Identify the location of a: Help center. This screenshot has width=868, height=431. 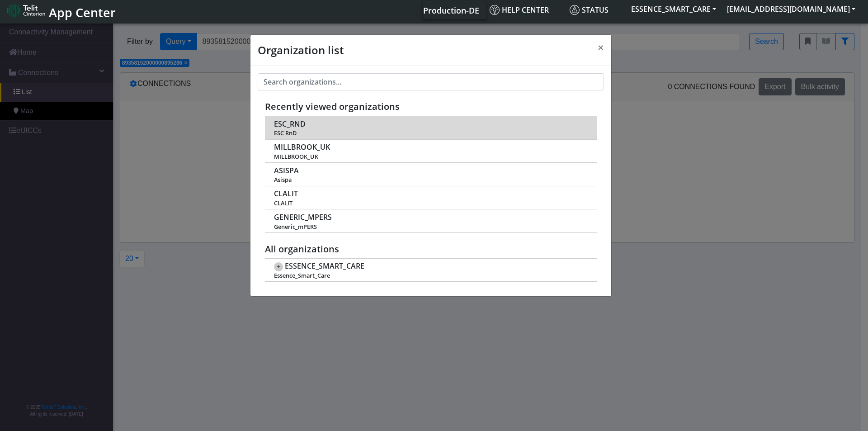
(526, 10).